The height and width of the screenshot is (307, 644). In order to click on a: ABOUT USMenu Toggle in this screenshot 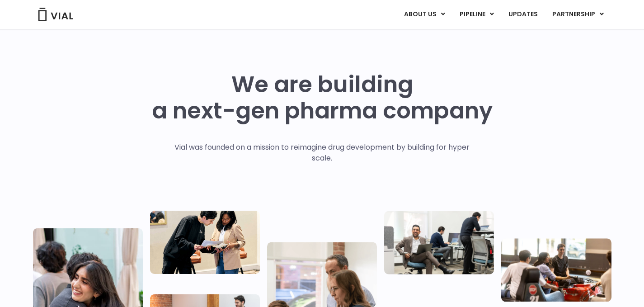, I will do `click(424, 15)`.